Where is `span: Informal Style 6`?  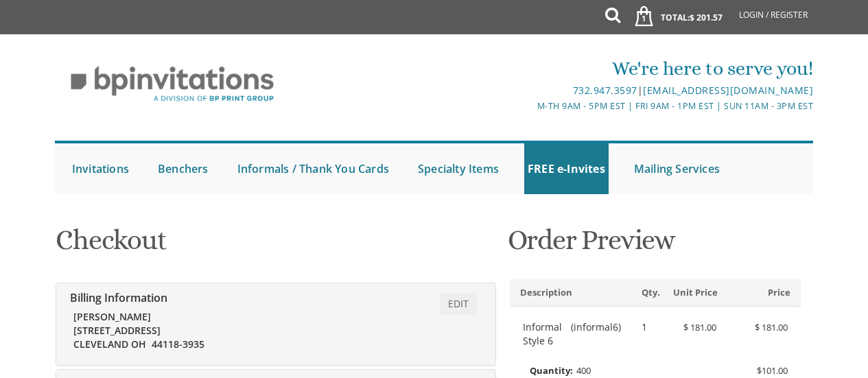
span: Informal Style 6 is located at coordinates (545, 334).